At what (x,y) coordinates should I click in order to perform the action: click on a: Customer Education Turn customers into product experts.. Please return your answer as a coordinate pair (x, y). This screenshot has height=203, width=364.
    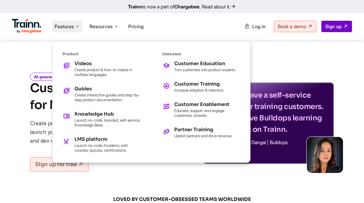
    Looking at the image, I should click on (201, 67).